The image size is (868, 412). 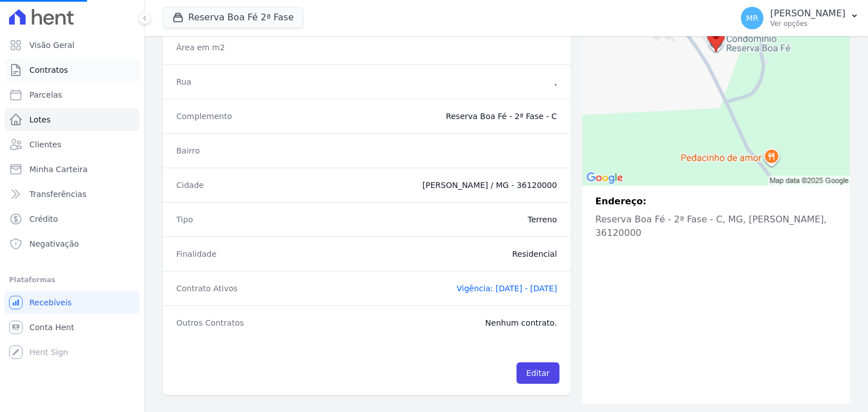 What do you see at coordinates (432, 220) in the screenshot?
I see `dd: Terreno` at bounding box center [432, 220].